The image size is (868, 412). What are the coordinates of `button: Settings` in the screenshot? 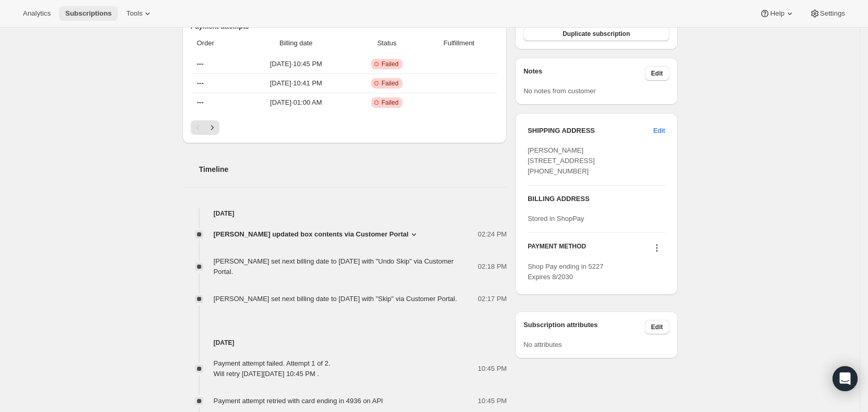 It's located at (827, 13).